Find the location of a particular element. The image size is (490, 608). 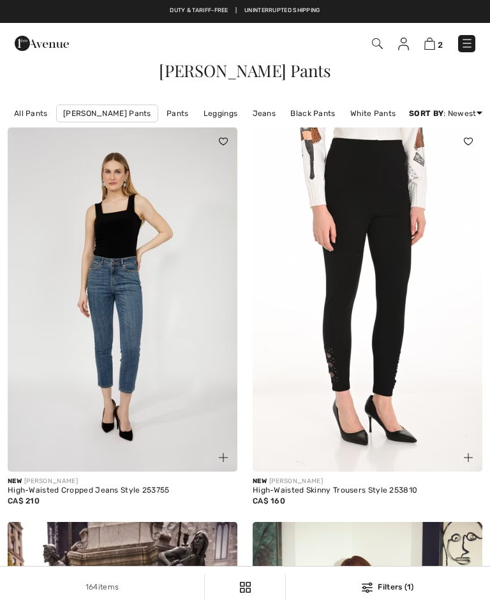

div: High-Waisted Skinny Trousers Style 253810 is located at coordinates (367, 491).